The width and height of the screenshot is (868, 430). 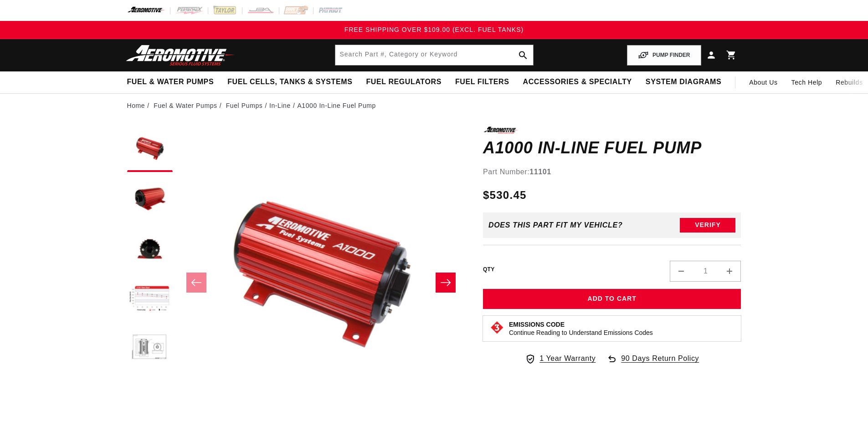 What do you see at coordinates (150, 200) in the screenshot?
I see `button: Load image 2 in gallery view` at bounding box center [150, 200].